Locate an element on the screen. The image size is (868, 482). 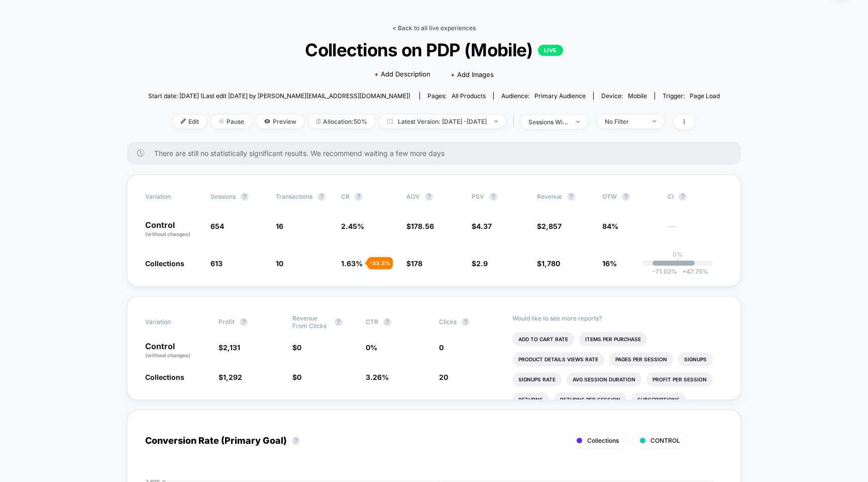
span: CONTROL is located at coordinates (665, 440).